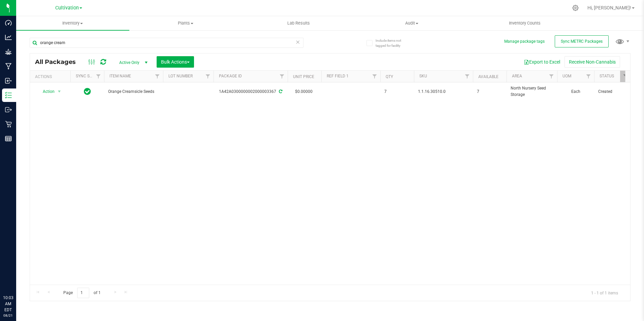  Describe the element at coordinates (82, 293) in the screenshot. I see `span: Page of 1` at that location.